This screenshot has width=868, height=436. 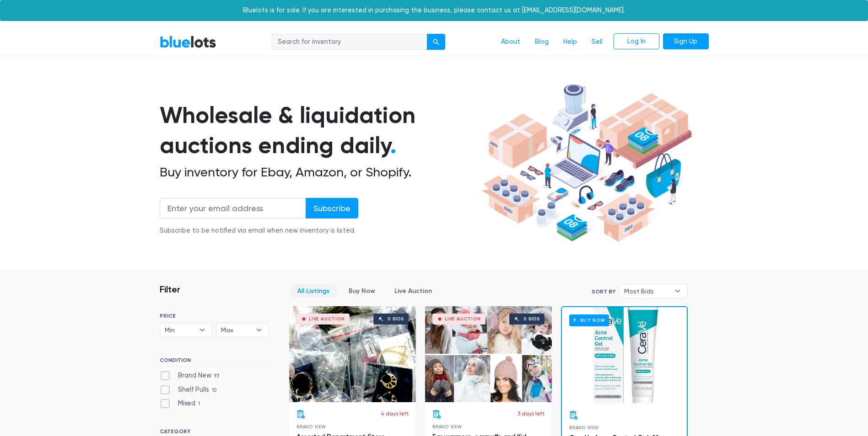 What do you see at coordinates (199, 405) in the screenshot?
I see `span: 1` at bounding box center [199, 405].